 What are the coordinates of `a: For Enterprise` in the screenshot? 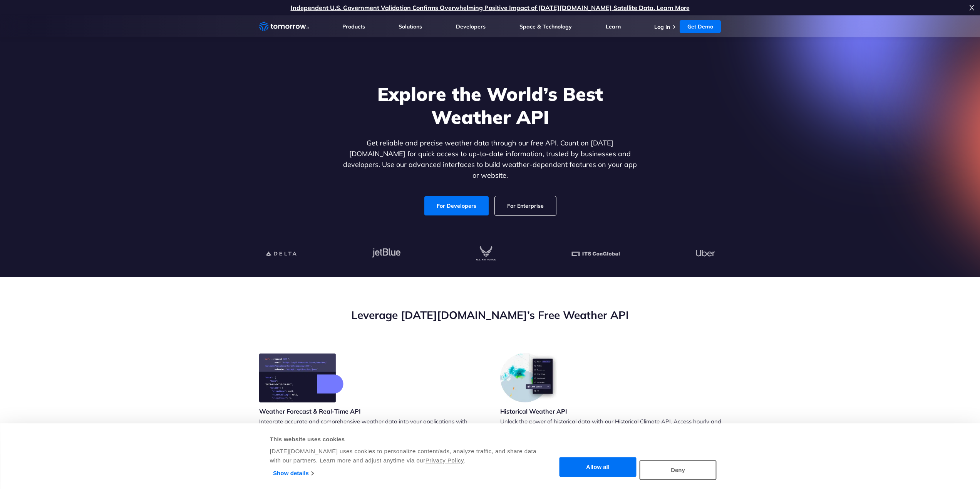 It's located at (525, 206).